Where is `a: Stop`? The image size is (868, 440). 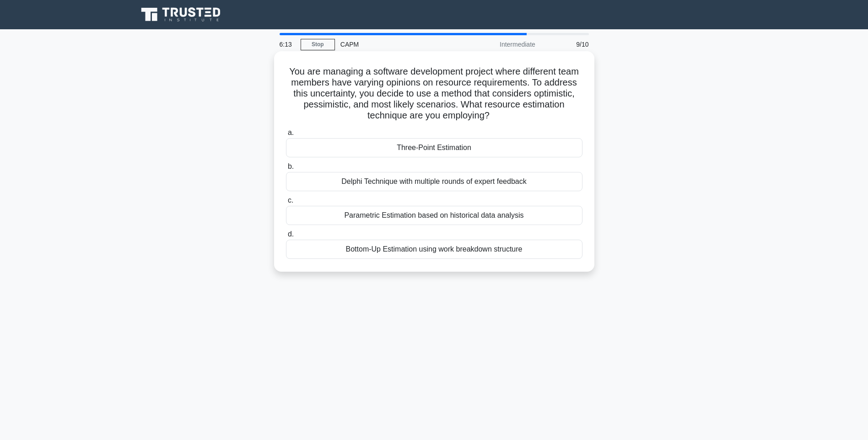 a: Stop is located at coordinates (318, 44).